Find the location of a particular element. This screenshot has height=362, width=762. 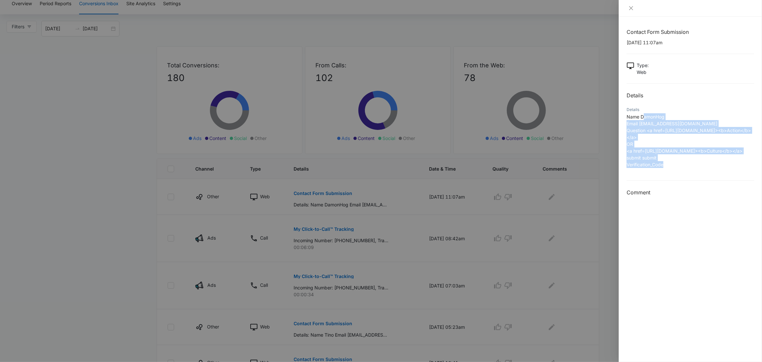

span: Verification_Code is located at coordinates (644, 164).